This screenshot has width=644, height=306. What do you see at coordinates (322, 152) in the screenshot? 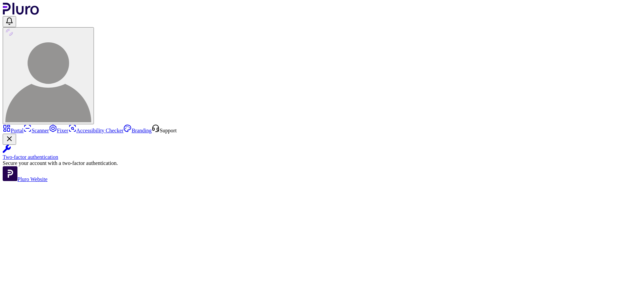
I see `a: Two-factor authentication` at bounding box center [322, 152].